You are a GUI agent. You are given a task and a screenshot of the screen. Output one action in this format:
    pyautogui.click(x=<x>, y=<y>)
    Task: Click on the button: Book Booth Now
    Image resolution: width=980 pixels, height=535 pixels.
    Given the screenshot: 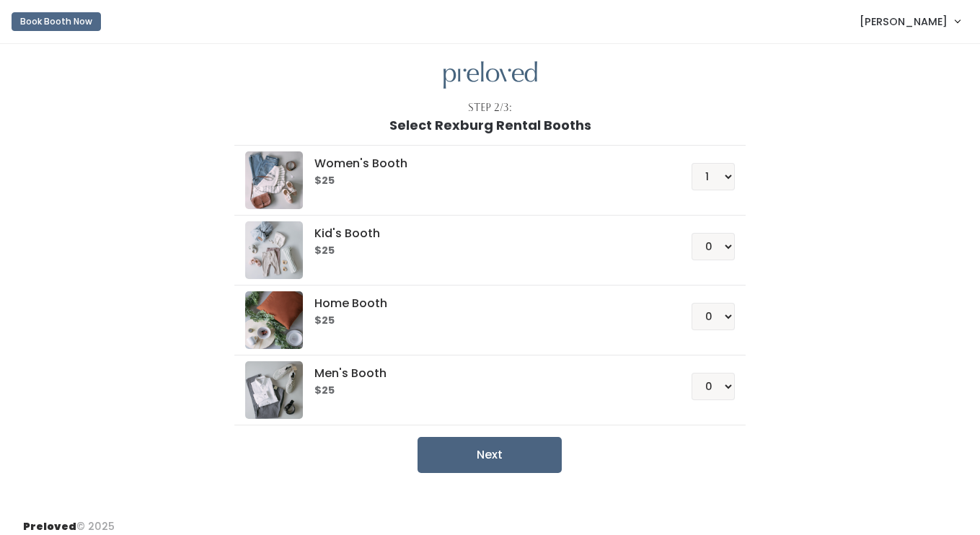 What is the action you would take?
    pyautogui.click(x=56, y=21)
    